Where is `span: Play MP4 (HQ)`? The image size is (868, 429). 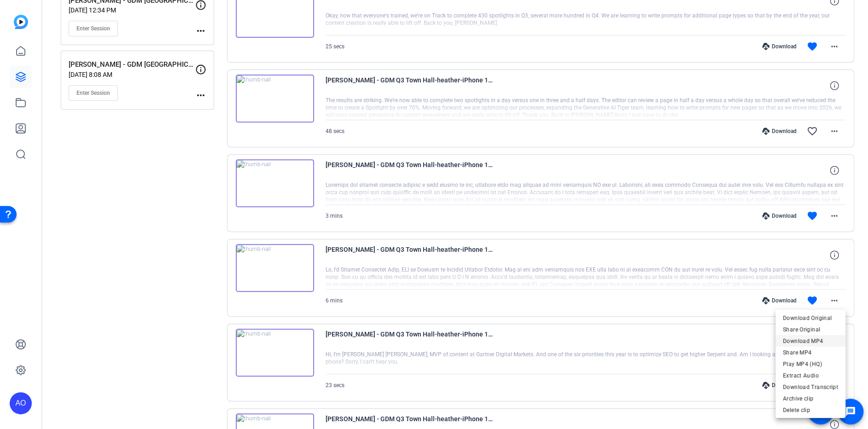
span: Play MP4 (HQ) is located at coordinates (810, 364).